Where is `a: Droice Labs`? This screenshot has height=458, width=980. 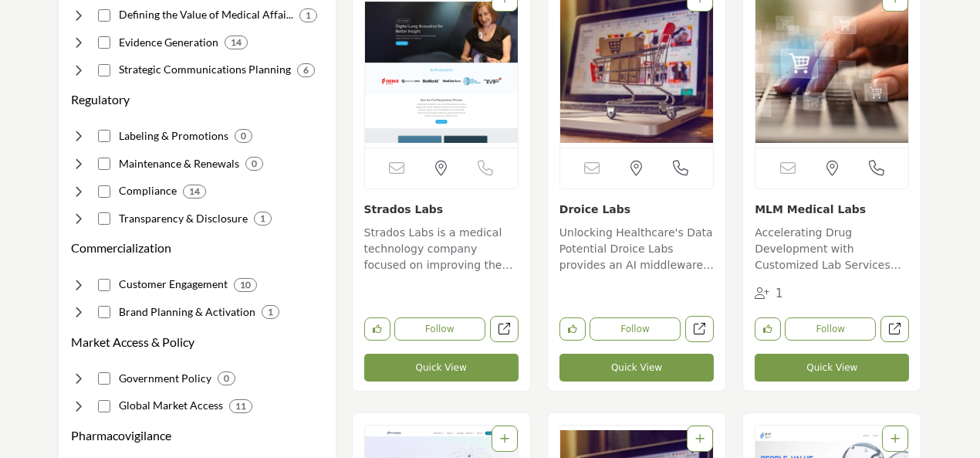 a: Droice Labs is located at coordinates (595, 209).